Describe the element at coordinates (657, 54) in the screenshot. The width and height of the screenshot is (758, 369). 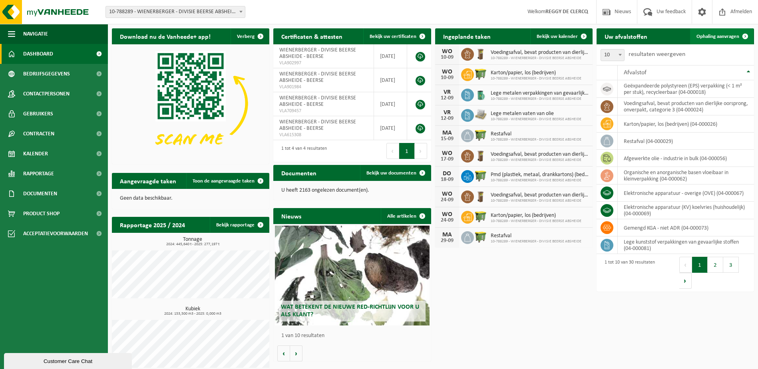
I see `label: resultaten weergeven` at that location.